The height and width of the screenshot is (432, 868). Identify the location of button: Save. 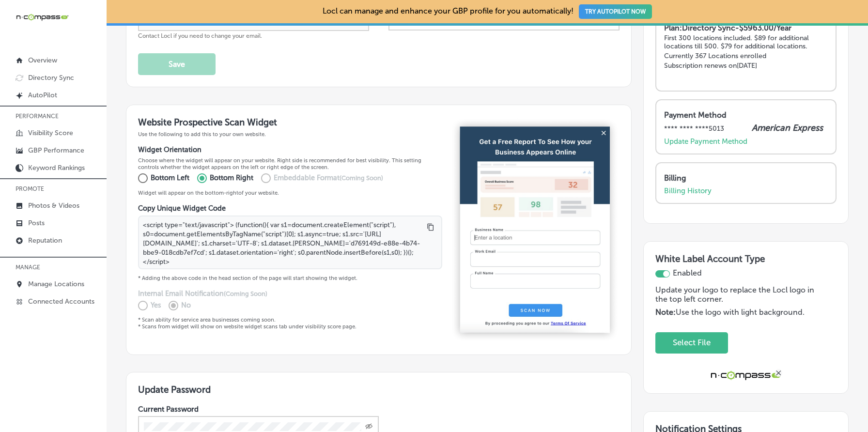
(177, 64).